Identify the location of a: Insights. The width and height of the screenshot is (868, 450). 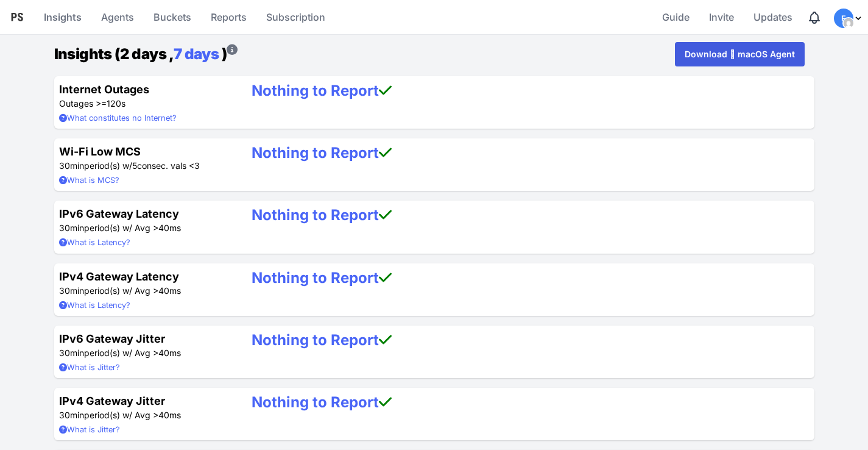
(63, 17).